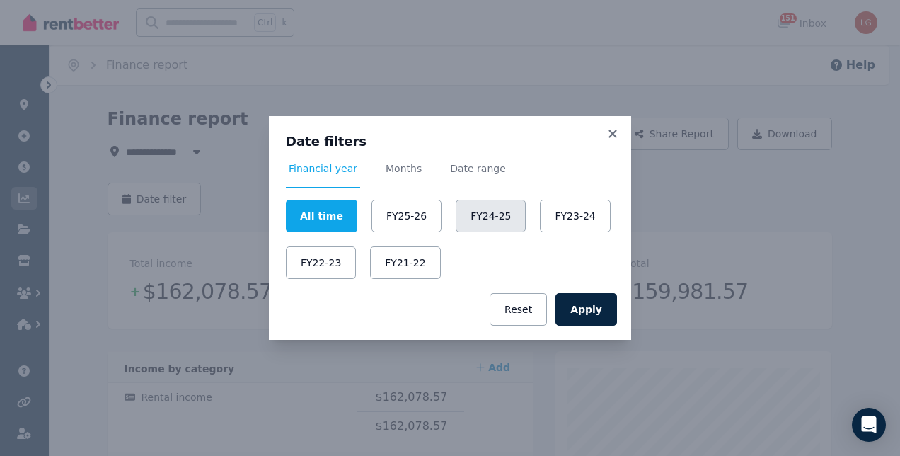 This screenshot has height=456, width=900. What do you see at coordinates (450, 175) in the screenshot?
I see `nav: Tabs` at bounding box center [450, 175].